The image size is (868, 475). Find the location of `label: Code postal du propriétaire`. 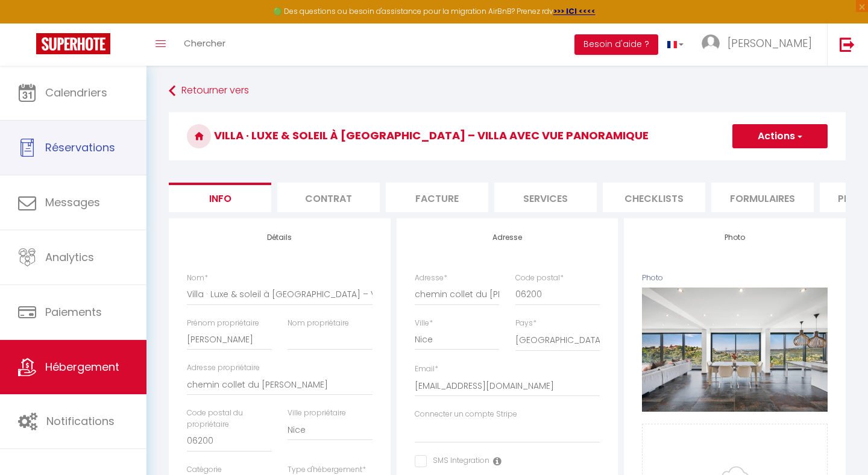

label: Code postal du propriétaire is located at coordinates (229, 419).